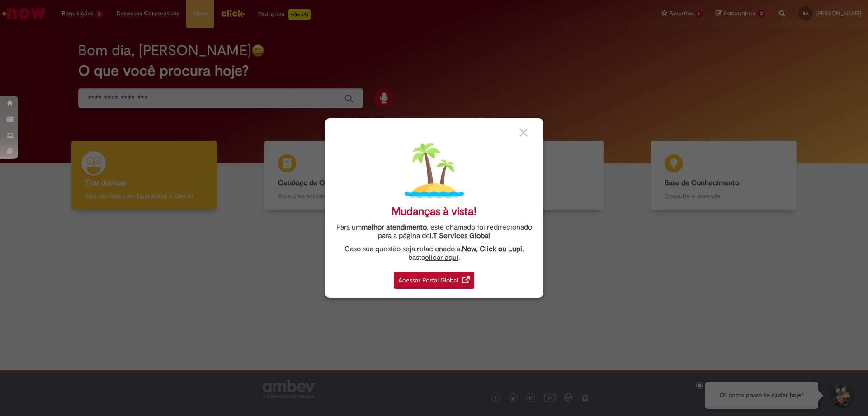 The width and height of the screenshot is (868, 416). I want to click on div: Caso sua questão seja relacionado a , basta ., so click(434, 253).